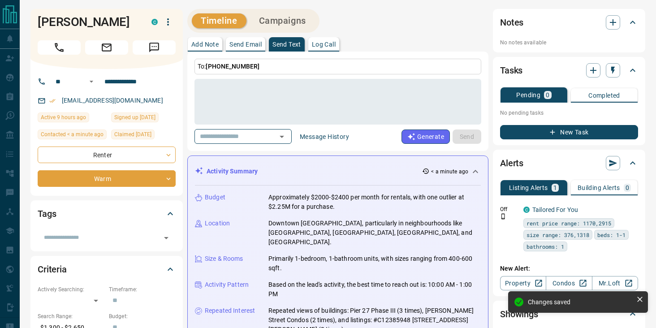 Image resolution: width=656 pixels, height=328 pixels. Describe the element at coordinates (107, 155) in the screenshot. I see `div: Renter` at that location.